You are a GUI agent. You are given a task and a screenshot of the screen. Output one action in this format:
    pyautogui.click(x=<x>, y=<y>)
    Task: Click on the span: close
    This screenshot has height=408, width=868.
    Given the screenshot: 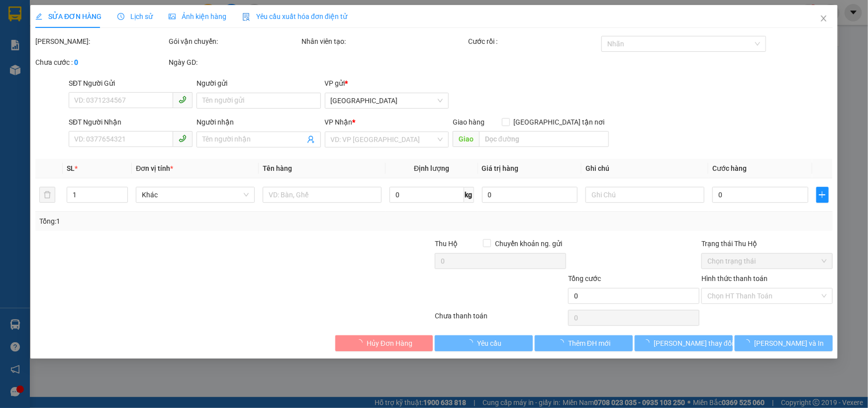 What is the action you would take?
    pyautogui.click(x=824, y=19)
    